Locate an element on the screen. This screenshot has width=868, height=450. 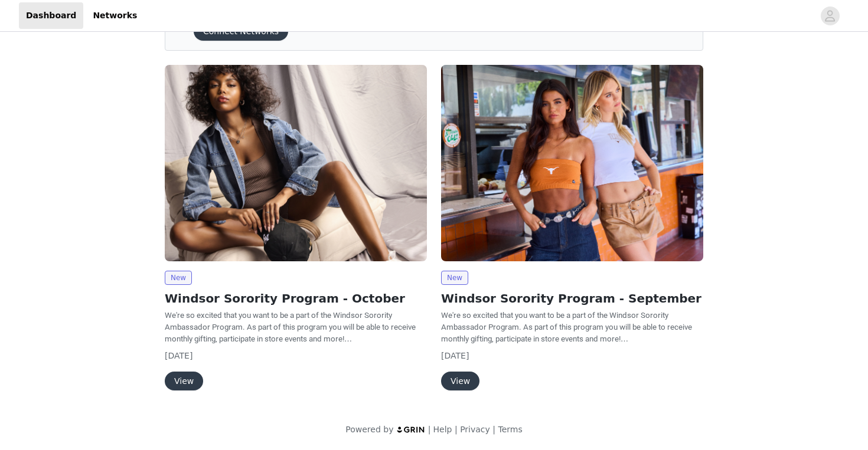
a: Help is located at coordinates (443, 430).